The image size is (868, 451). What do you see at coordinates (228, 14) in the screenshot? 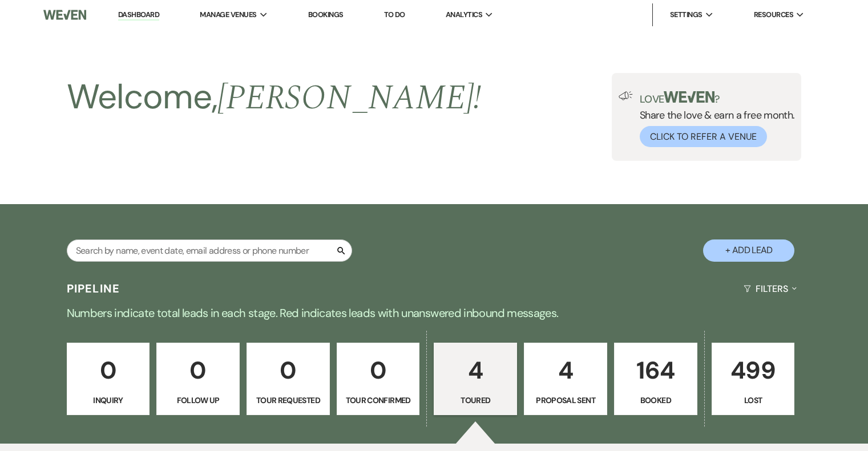
I see `span: Manage Venues` at bounding box center [228, 14].